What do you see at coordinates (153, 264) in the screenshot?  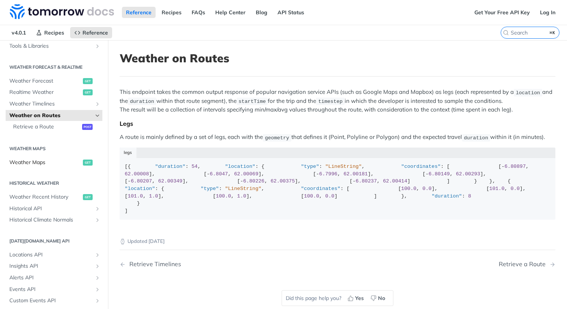 I see `div: Retrieve Timelines` at bounding box center [153, 264].